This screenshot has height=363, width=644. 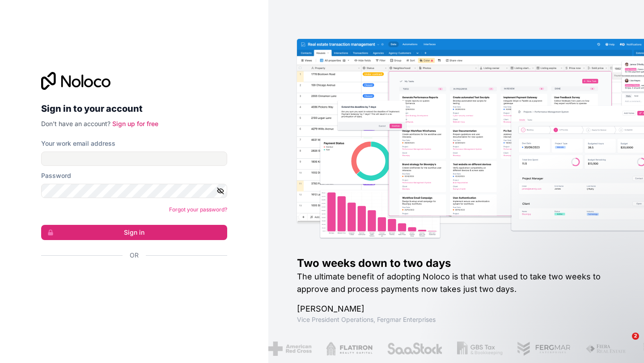 What do you see at coordinates (456, 283) in the screenshot?
I see `h2: The ultimate benefit of adopting Noloco is that what used to take two weeks to approve and proces...` at bounding box center [456, 283].